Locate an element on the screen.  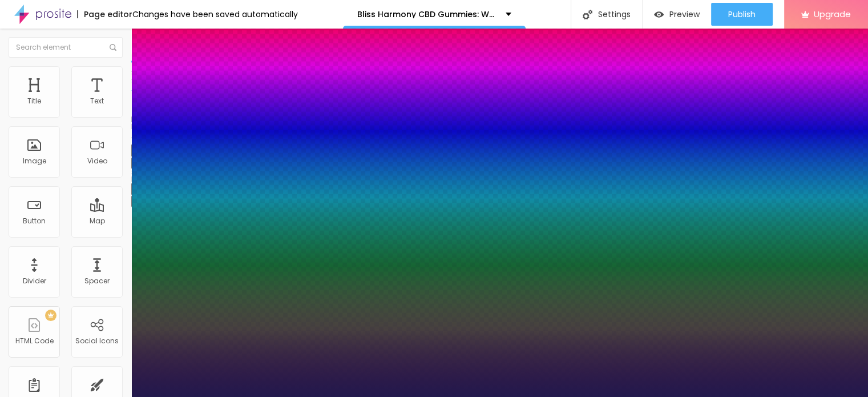
div: Video is located at coordinates (97, 161).